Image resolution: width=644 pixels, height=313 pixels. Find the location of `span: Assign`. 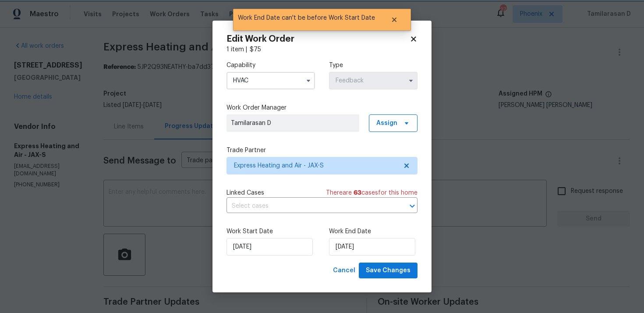

span: Assign is located at coordinates (387, 123).